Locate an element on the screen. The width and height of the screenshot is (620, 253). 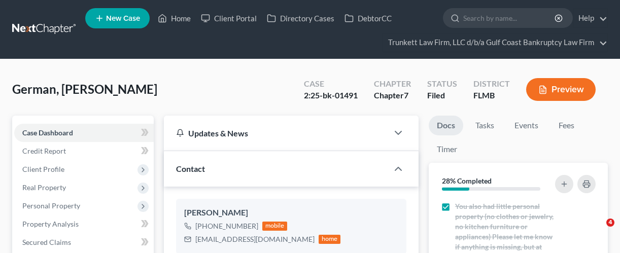
span: Property Analysis is located at coordinates (50, 224).